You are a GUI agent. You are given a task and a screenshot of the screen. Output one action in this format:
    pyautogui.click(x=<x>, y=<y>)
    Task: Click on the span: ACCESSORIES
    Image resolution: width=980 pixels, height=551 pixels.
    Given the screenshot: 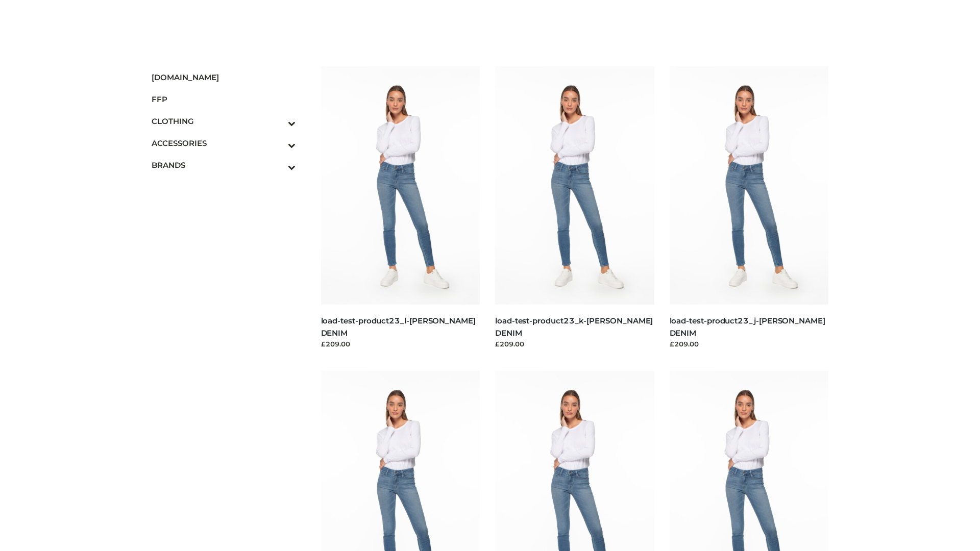 What is the action you would take?
    pyautogui.click(x=223, y=143)
    